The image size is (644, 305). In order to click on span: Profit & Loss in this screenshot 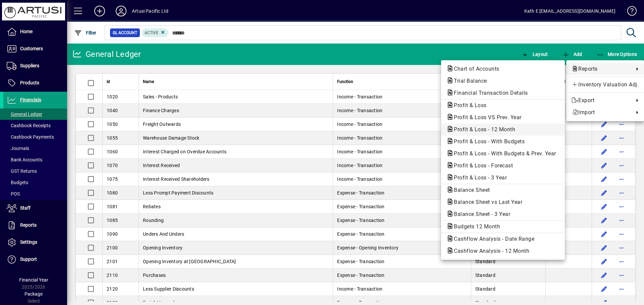, I will do `click(469, 105)`.